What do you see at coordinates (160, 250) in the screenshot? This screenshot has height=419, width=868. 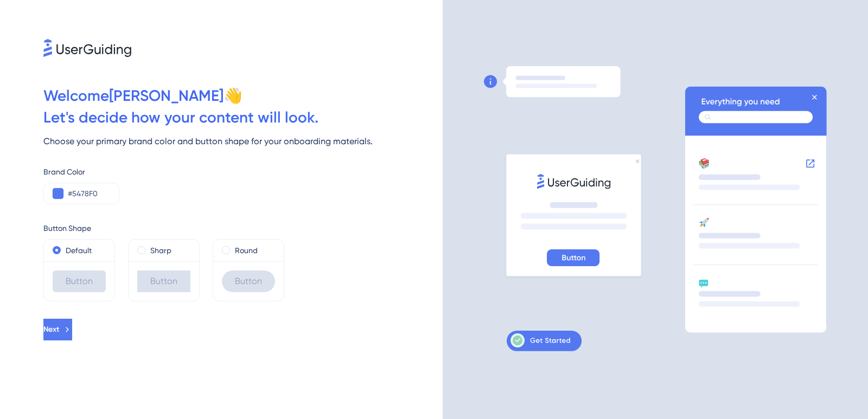 I see `label: Sharp` at bounding box center [160, 250].